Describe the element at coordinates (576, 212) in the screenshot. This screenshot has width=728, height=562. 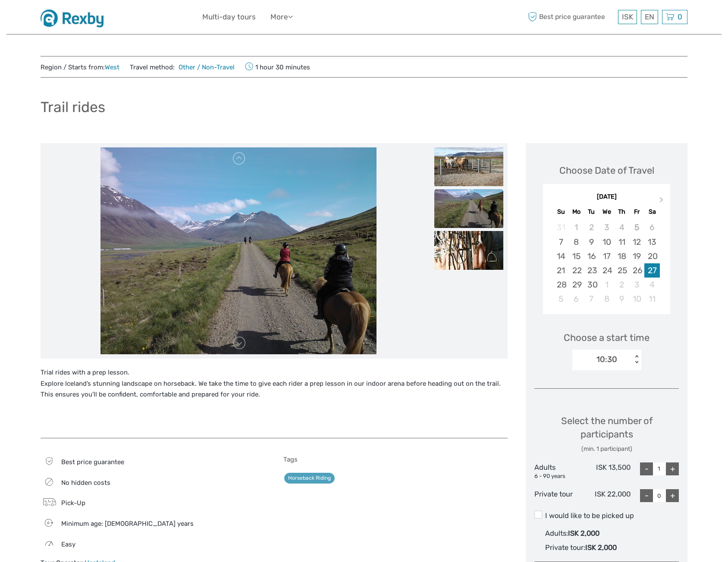
I see `div: Mo` at that location.